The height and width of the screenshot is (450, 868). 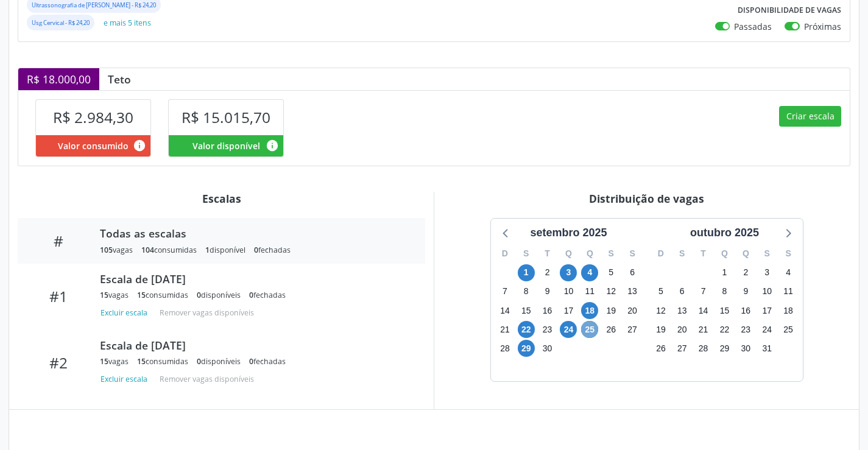 What do you see at coordinates (661, 348) in the screenshot?
I see `span: domingo, 26 de outubro de 2025` at bounding box center [661, 348].